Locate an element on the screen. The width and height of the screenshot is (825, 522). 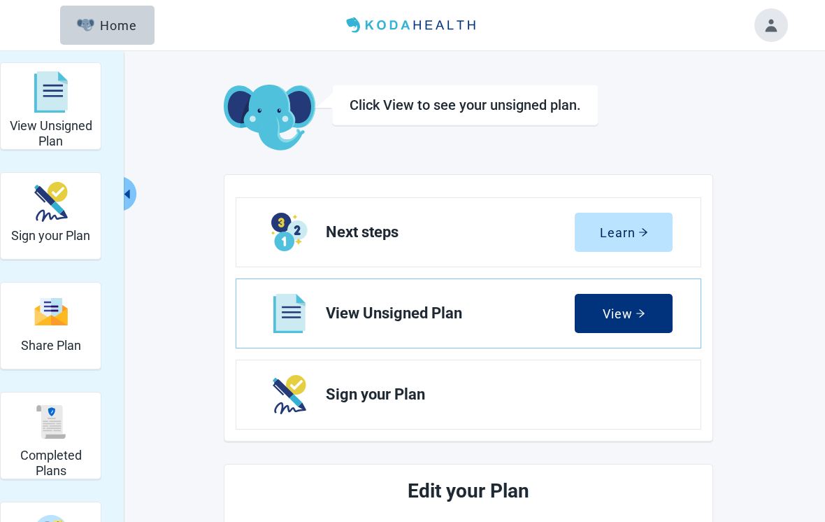
button: ElephantHome is located at coordinates (107, 25).